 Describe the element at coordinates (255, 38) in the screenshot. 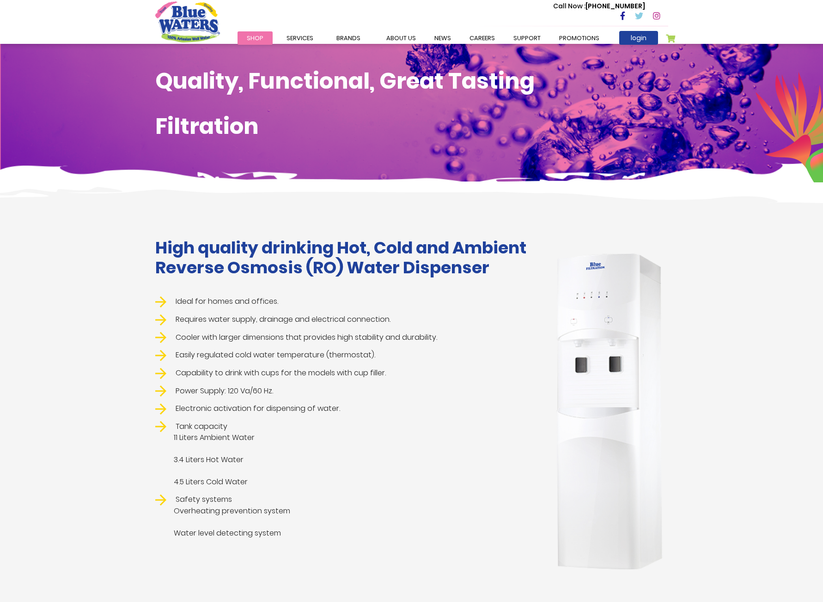

I see `span: Shop` at that location.